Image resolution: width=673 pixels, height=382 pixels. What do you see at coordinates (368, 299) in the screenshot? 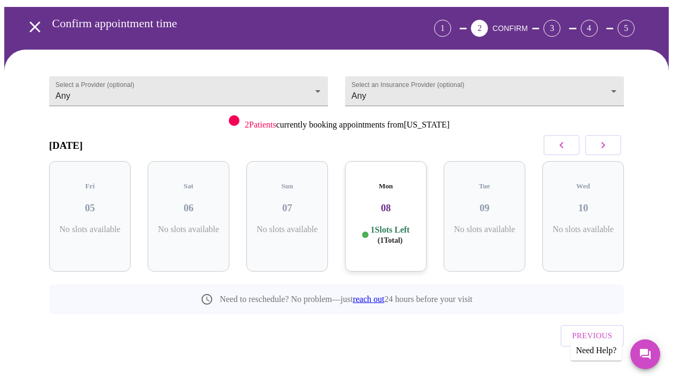
I see `a: reach out` at bounding box center [368, 299].